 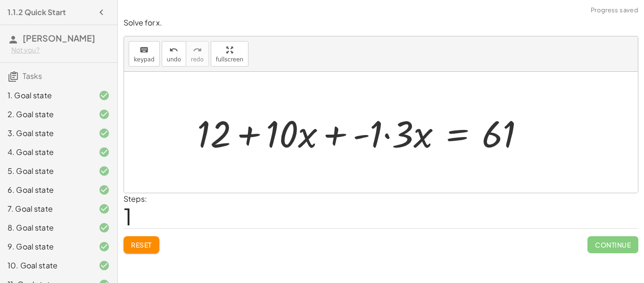 What do you see at coordinates (230, 59) in the screenshot?
I see `span: fullscreen` at bounding box center [230, 59].